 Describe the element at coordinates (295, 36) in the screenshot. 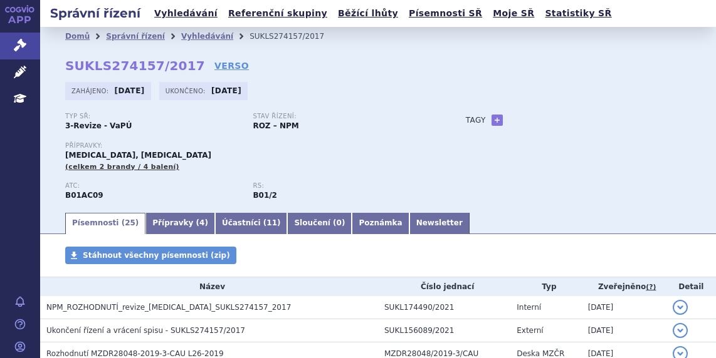

I see `li: SUKLS274157/2017` at that location.